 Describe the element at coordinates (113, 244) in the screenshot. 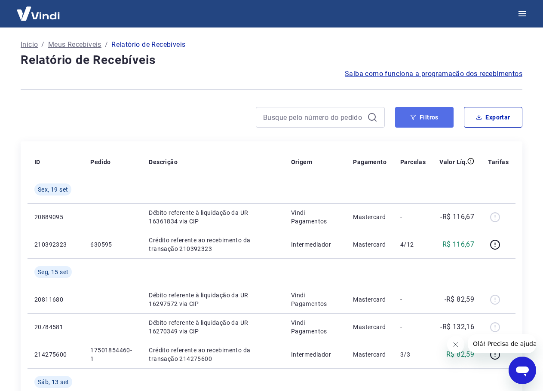

I see `p: 630595` at that location.